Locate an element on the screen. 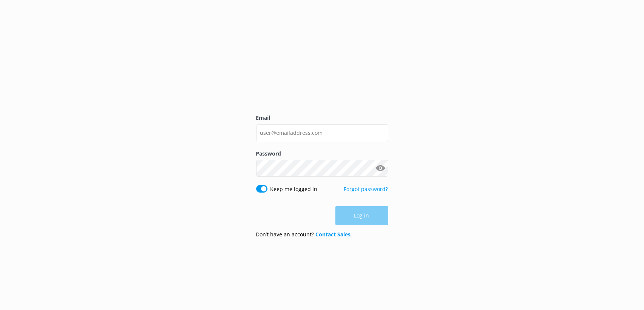 Image resolution: width=644 pixels, height=310 pixels. a: Forgot password? is located at coordinates (366, 189).